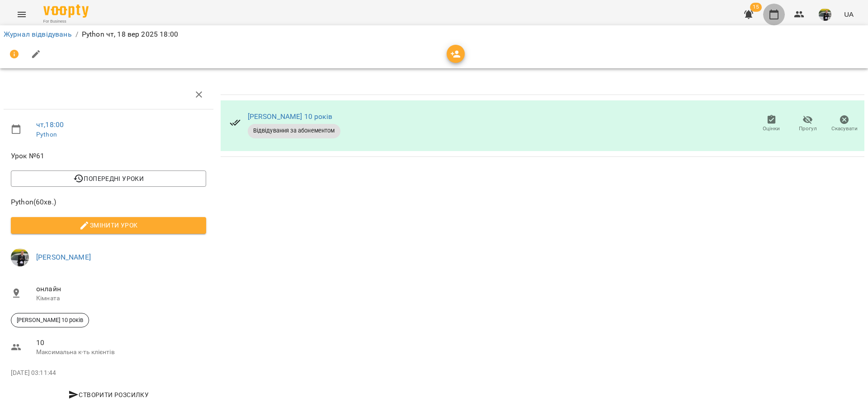  I want to click on a: Python, so click(47, 134).